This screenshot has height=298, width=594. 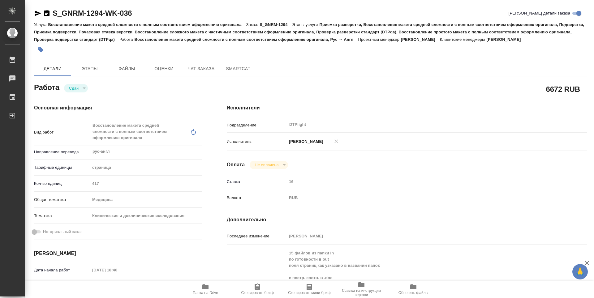 What do you see at coordinates (62, 168) in the screenshot?
I see `p: Тарифные единицы` at bounding box center [62, 168].